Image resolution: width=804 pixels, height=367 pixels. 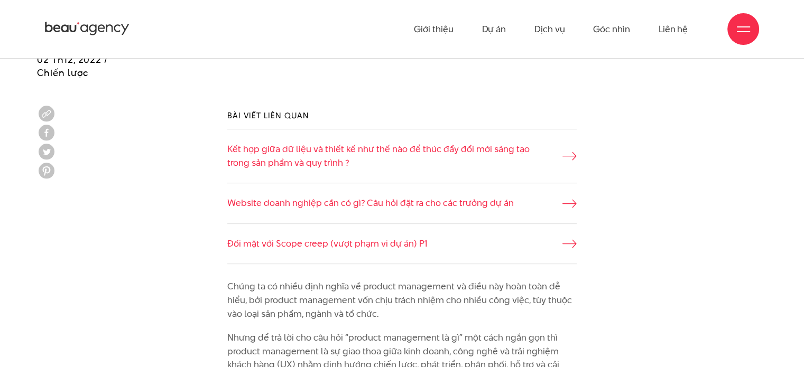 I want to click on h3: Bài viết liên quan, so click(x=402, y=115).